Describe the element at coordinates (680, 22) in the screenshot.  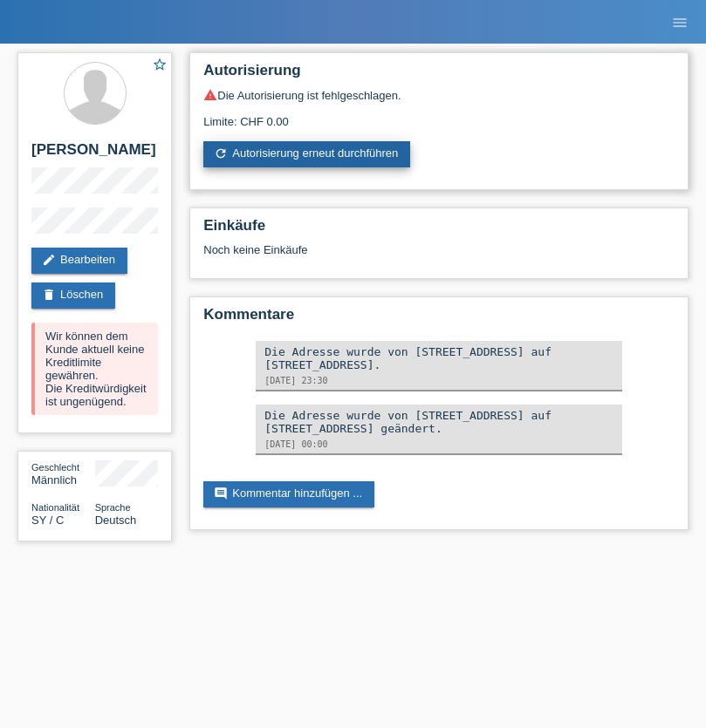
I see `i: menu` at that location.